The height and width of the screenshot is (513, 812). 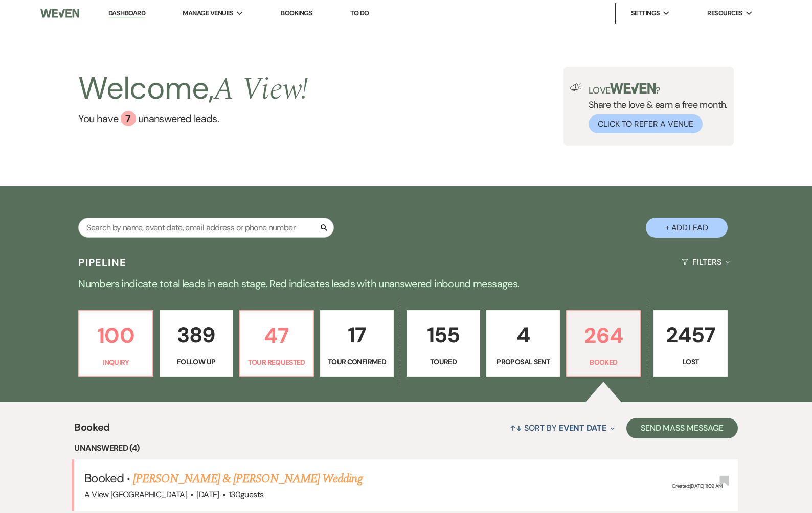 I want to click on p: Booked, so click(x=604, y=362).